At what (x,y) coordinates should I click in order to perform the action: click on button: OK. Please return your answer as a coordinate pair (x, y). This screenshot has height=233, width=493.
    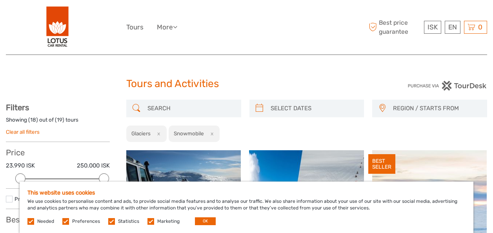
    Looking at the image, I should click on (205, 221).